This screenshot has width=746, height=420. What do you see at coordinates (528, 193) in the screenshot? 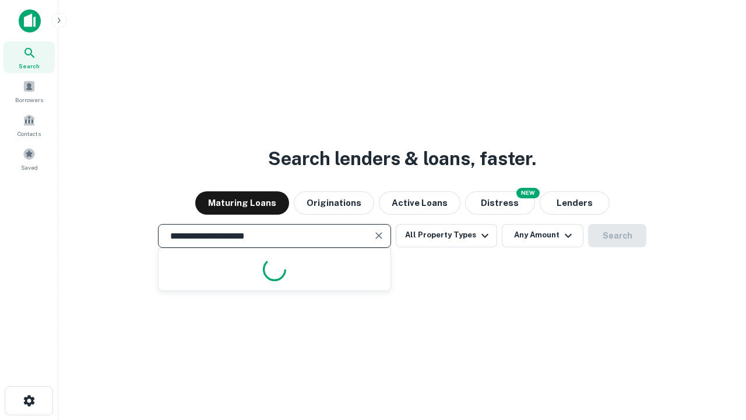
I see `div: NEW` at bounding box center [528, 193].